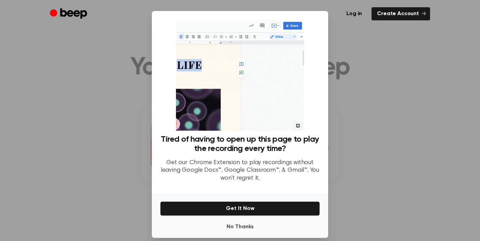  What do you see at coordinates (69, 14) in the screenshot?
I see `a: Beep` at bounding box center [69, 14].